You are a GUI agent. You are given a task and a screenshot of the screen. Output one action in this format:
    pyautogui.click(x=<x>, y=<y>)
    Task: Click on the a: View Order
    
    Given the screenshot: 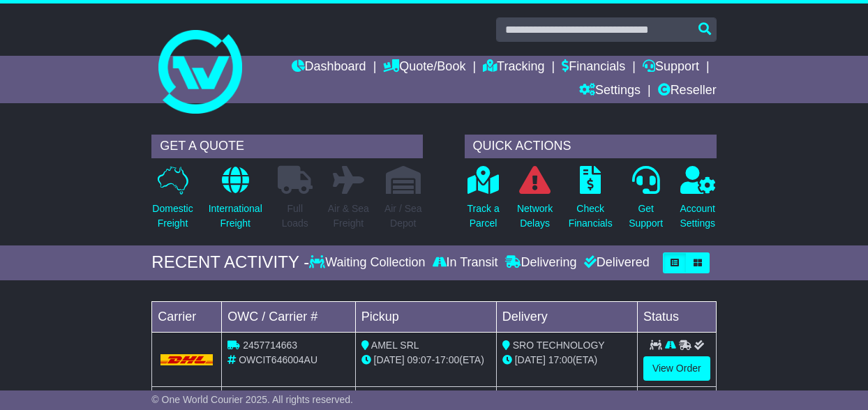 What is the action you would take?
    pyautogui.click(x=676, y=368)
    